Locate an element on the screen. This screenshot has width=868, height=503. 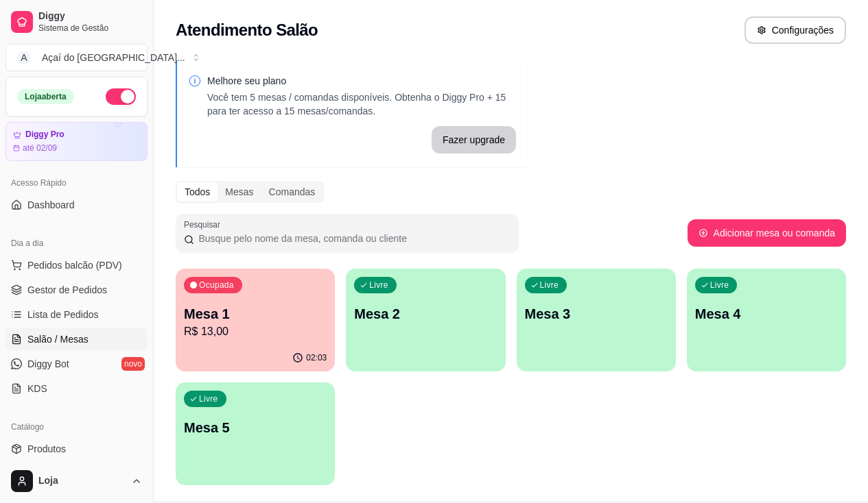
a: Dashboard is located at coordinates (76, 205).